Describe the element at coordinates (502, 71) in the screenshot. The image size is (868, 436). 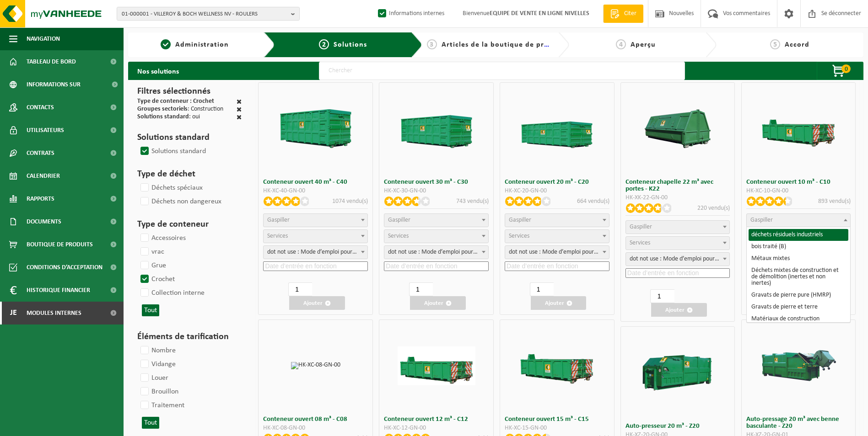
I see `input: Chercher` at that location.